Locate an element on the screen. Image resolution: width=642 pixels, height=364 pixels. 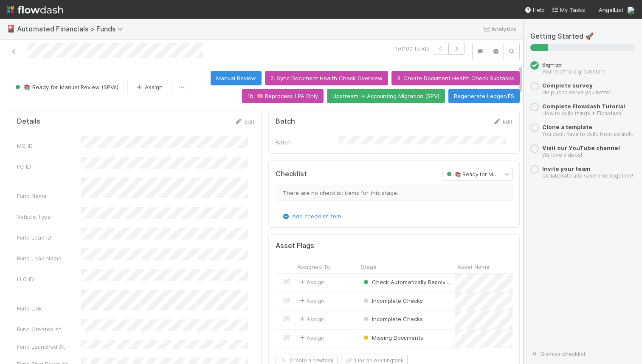
button: Regenerate Ledger/FS is located at coordinates (484, 96).